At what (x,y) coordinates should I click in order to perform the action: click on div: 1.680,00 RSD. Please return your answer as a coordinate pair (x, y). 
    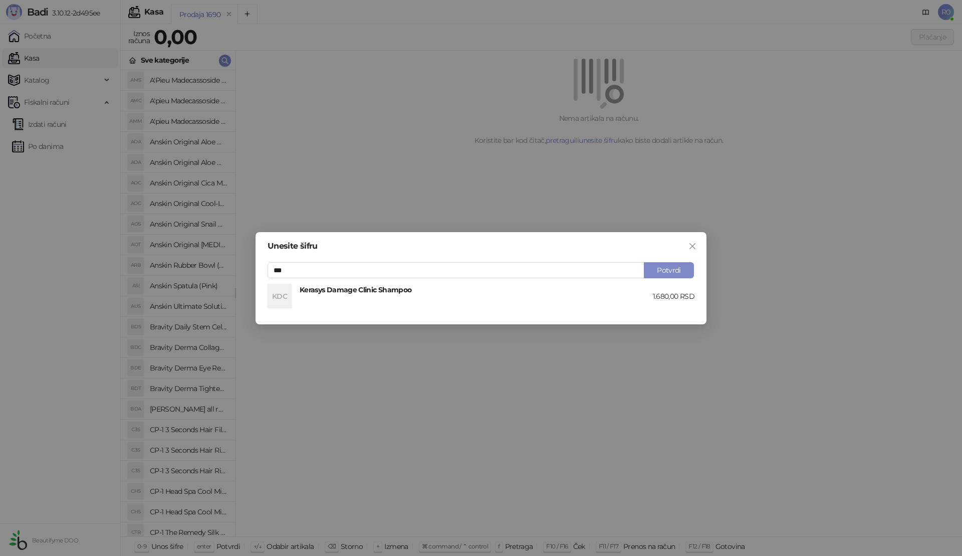
    Looking at the image, I should click on (673, 296).